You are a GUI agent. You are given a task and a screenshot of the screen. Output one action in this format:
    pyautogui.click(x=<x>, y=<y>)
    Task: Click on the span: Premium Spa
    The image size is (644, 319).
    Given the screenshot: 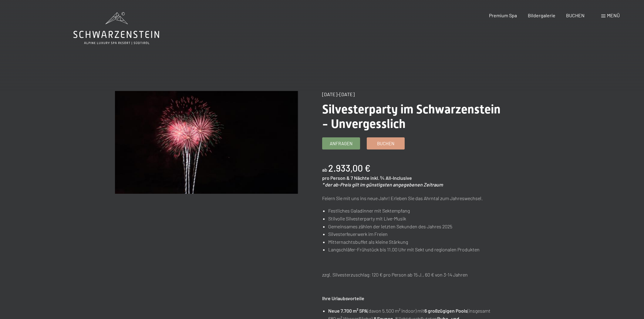 What is the action you would take?
    pyautogui.click(x=503, y=15)
    